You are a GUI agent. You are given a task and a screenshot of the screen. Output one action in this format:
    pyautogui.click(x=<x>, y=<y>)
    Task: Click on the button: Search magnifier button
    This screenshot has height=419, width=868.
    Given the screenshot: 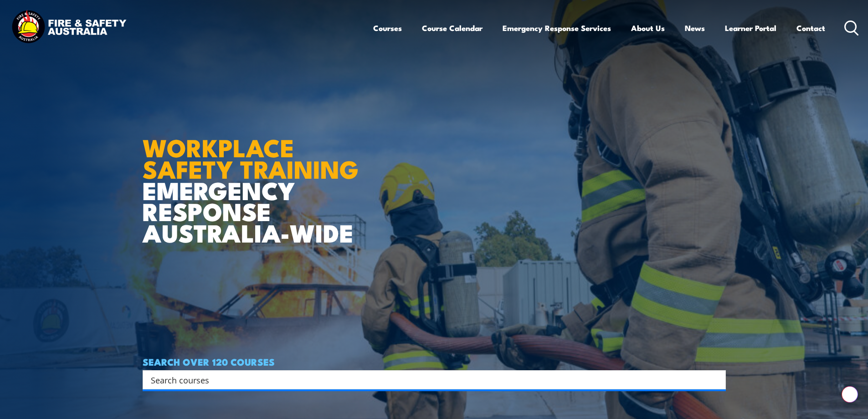 What is the action you would take?
    pyautogui.click(x=716, y=380)
    